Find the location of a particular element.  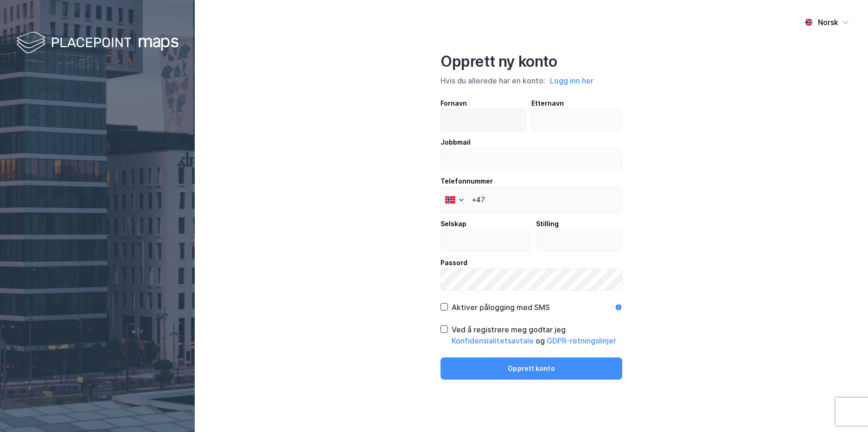

div: Hvis du allerede har en konto: is located at coordinates (531, 80).